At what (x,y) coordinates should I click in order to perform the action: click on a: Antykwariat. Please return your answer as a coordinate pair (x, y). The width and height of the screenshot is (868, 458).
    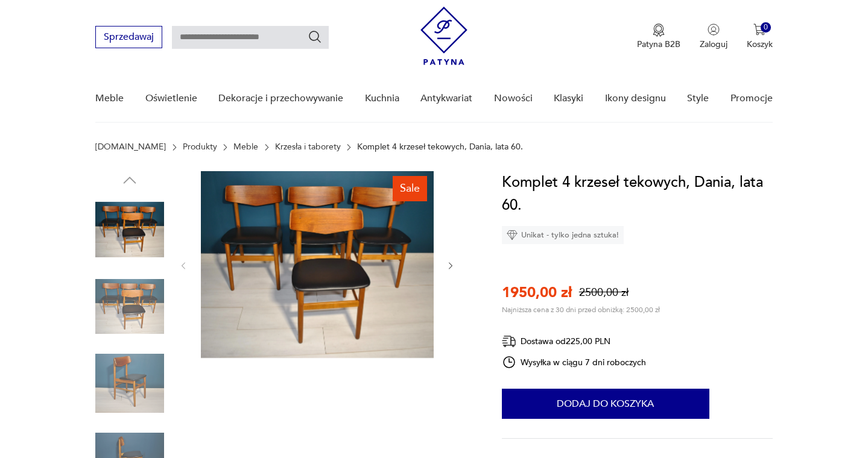
    Looking at the image, I should click on (446, 98).